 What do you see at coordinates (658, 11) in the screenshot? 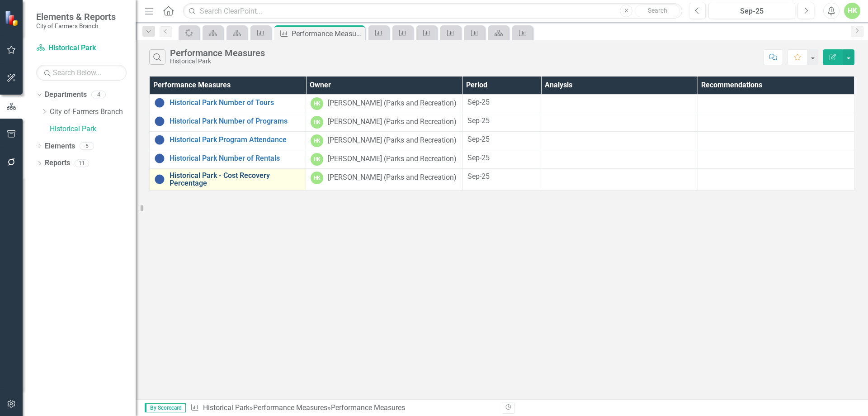
I see `span: Search` at bounding box center [658, 11].